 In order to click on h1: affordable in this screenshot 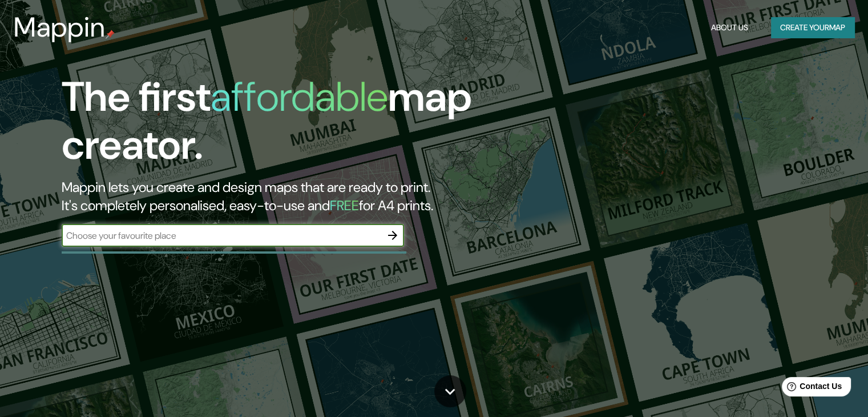, I will do `click(299, 96)`.